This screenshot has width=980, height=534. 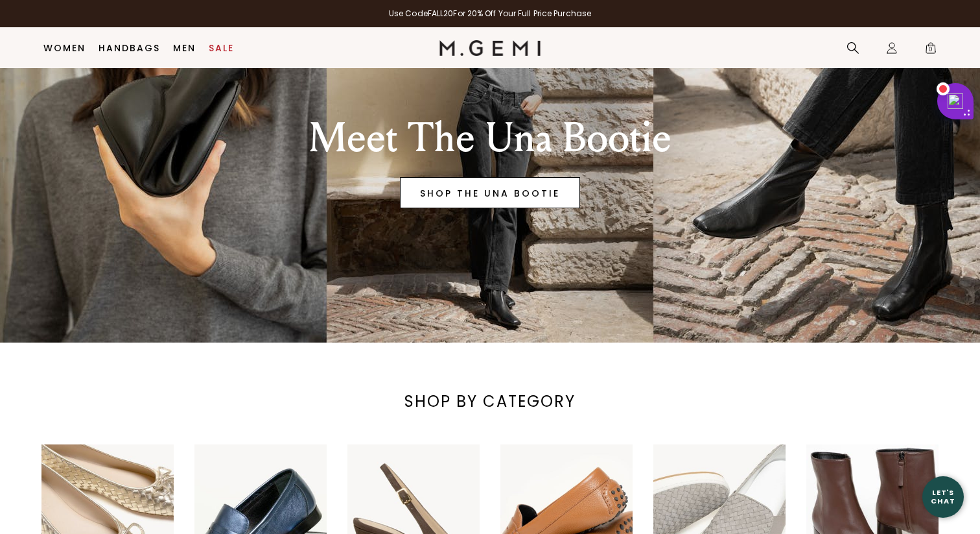 I want to click on span: 0, so click(x=931, y=51).